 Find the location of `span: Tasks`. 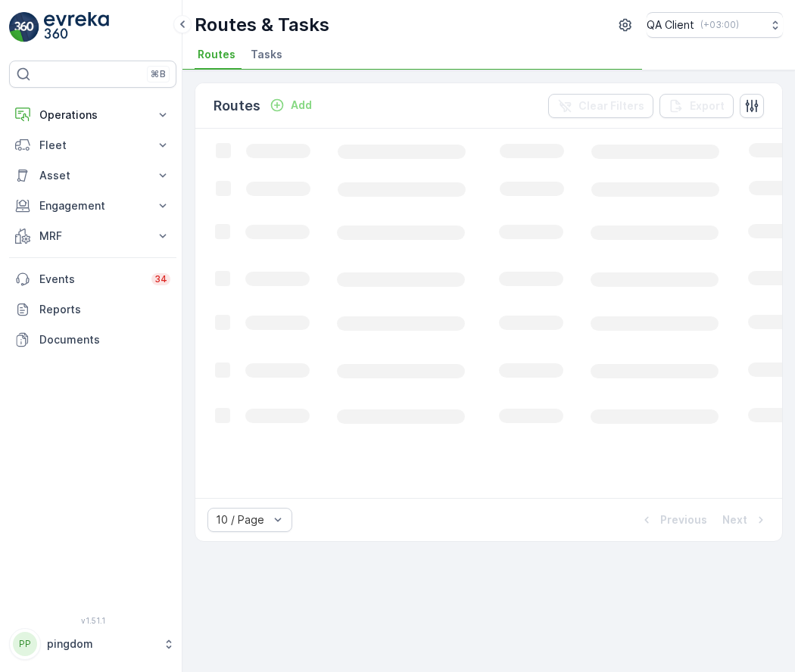

span: Tasks is located at coordinates (266, 55).